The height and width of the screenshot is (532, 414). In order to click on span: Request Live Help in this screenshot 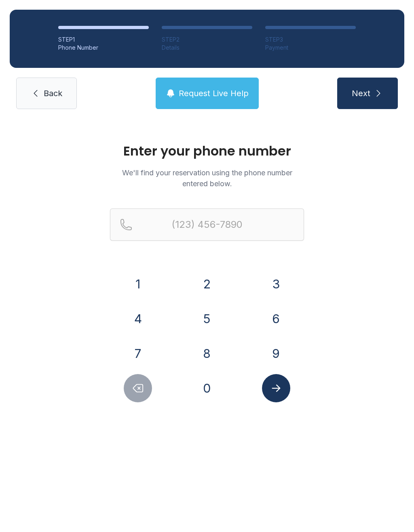, I will do `click(214, 94)`.